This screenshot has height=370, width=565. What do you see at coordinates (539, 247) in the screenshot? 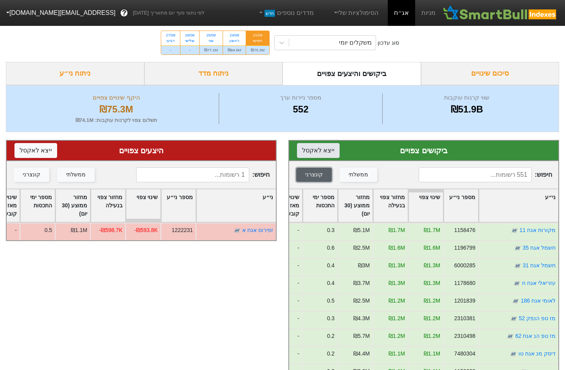
I see `a: חשמל אגח 35` at bounding box center [539, 247].